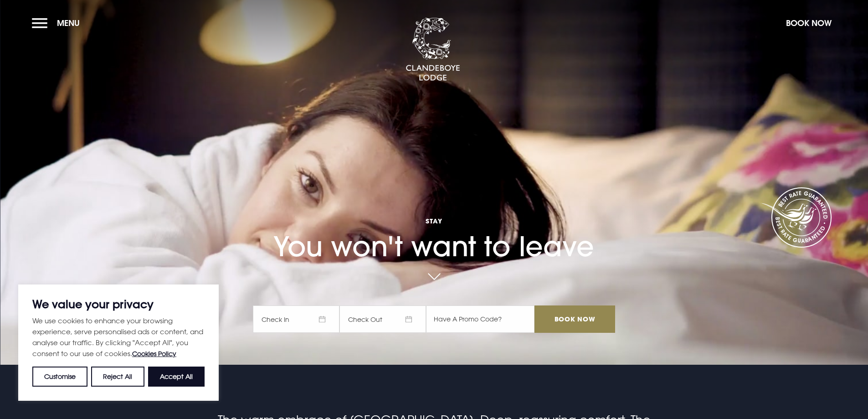 Image resolution: width=868 pixels, height=419 pixels. Describe the element at coordinates (480, 319) in the screenshot. I see `input: Have A Promo Code?` at that location.